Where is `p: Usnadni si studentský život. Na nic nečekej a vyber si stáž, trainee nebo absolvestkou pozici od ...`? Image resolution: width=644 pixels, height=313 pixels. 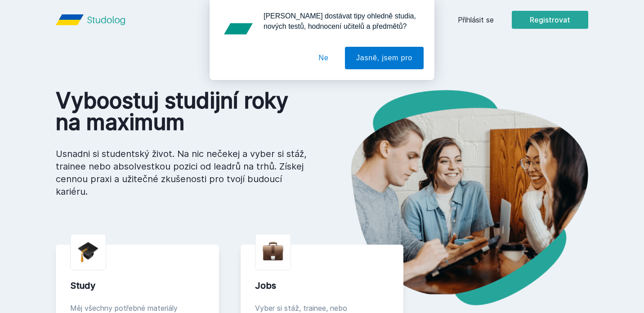 p: Usnadni si studentský život. Na nic nečekej a vyber si stáž, trainee nebo absolvestkou pozici od ... is located at coordinates (182, 173).